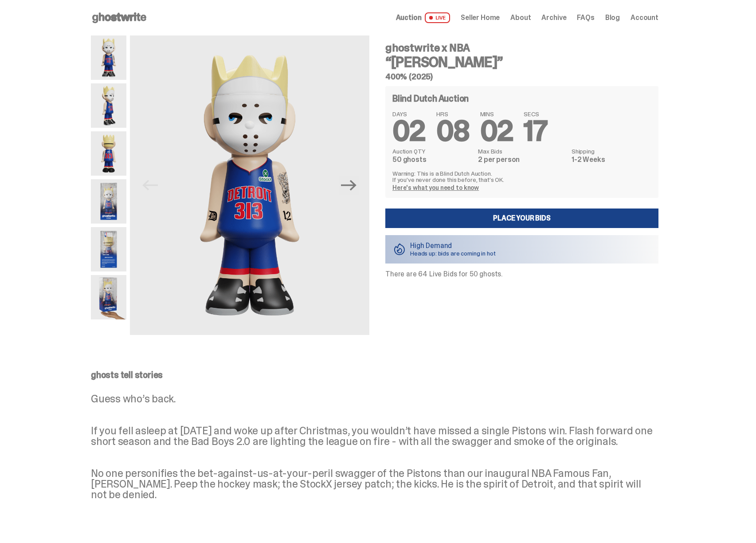 This screenshot has width=756, height=543. Describe the element at coordinates (109, 153) in the screenshot. I see `img: Copy%20of%20Eminem_NBA_400_6.png` at that location.